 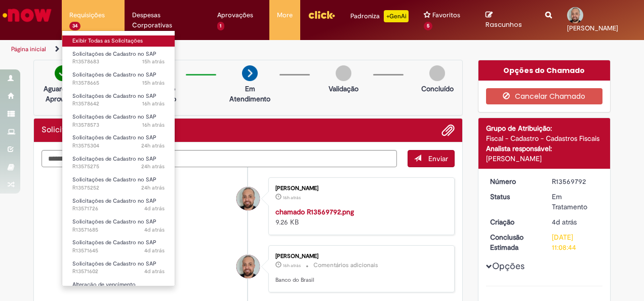 I want to click on a: Aberto R13575252 : Solicitações de Cadastro no SAP, so click(x=118, y=184).